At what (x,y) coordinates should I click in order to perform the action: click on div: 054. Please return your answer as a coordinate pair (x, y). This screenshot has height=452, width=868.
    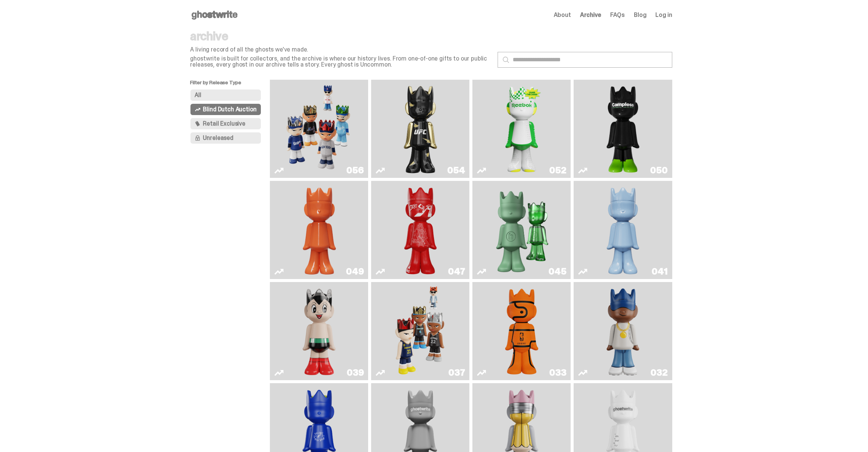
    Looking at the image, I should click on (456, 170).